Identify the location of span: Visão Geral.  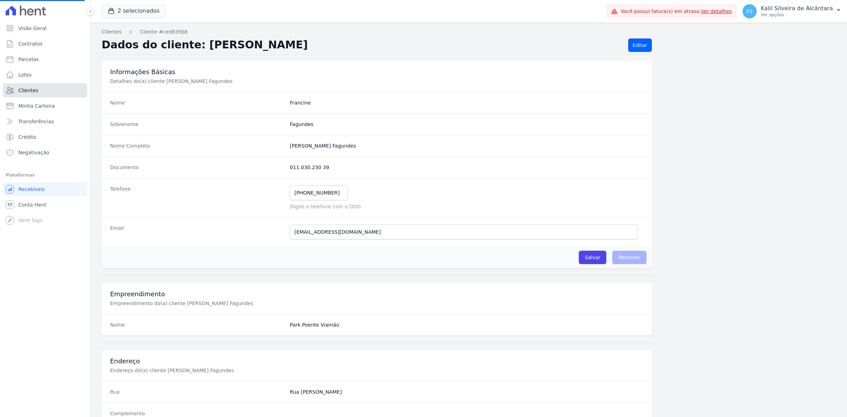
(32, 28).